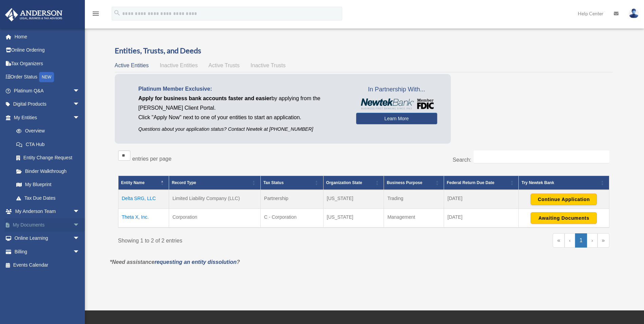 The image size is (644, 324). Describe the element at coordinates (47, 211) in the screenshot. I see `a: My Anderson Teamarrow_drop_down` at that location.